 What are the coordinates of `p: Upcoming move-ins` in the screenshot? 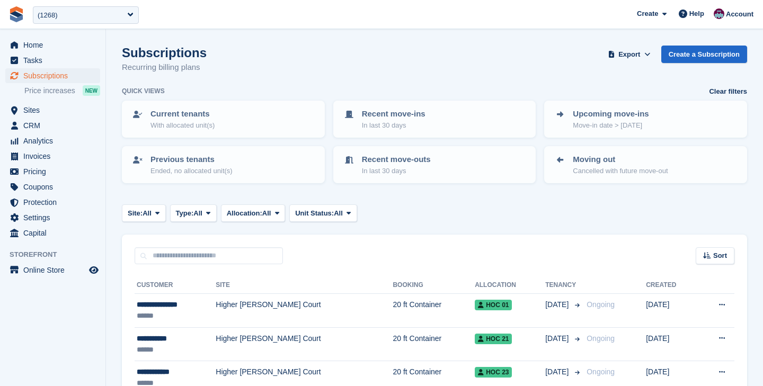 It's located at (611, 114).